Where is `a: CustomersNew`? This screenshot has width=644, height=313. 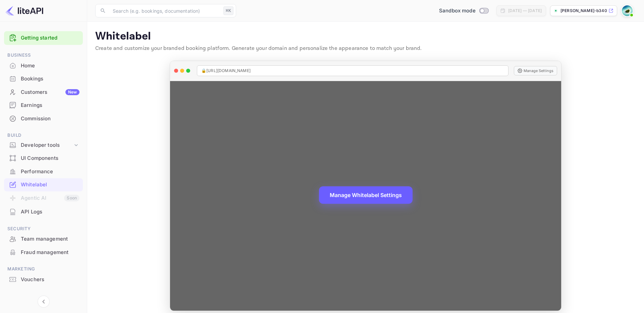 a: CustomersNew is located at coordinates (43, 92).